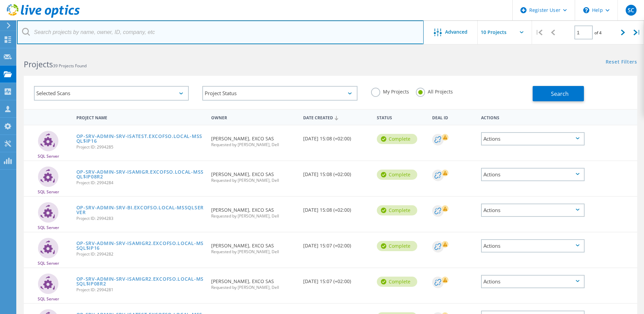 This screenshot has height=314, width=644. What do you see at coordinates (141, 210) in the screenshot?
I see `a: OP-SRV-ADMIN-SRV-BI.EXCOFSO.LOCAL-MSSQLSERVER` at bounding box center [141, 210].